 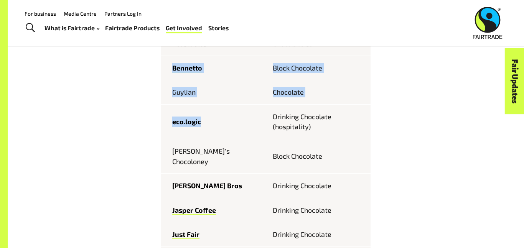 I want to click on td: Drinking Chocolate (hospitality), so click(x=318, y=122).